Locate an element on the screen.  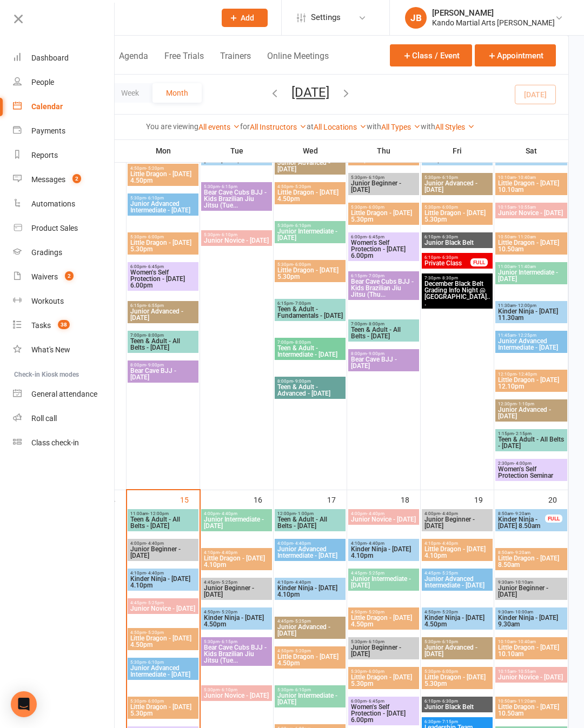
button: Free Trials is located at coordinates (183, 62).